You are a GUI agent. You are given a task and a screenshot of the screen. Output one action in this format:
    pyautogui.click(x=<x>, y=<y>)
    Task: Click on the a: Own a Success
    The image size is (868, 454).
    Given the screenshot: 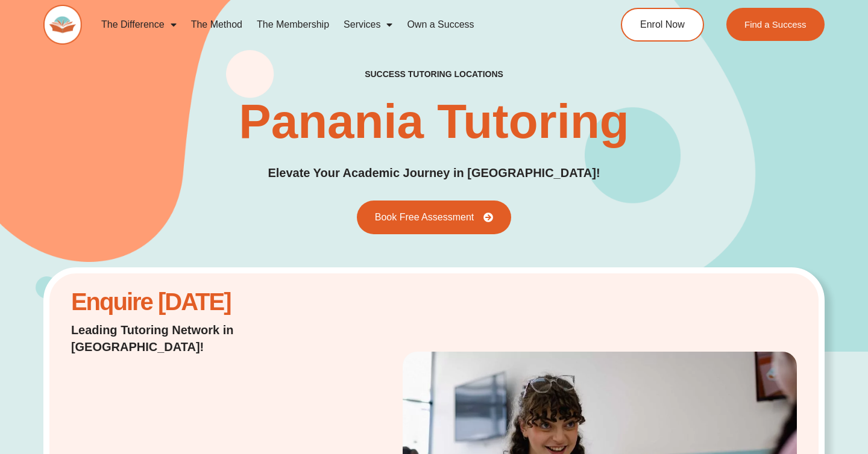 What is the action you would take?
    pyautogui.click(x=440, y=25)
    